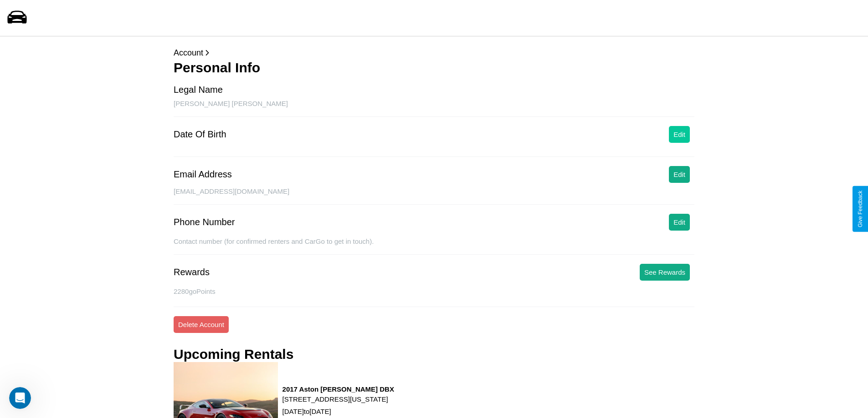  What do you see at coordinates (434, 53) in the screenshot?
I see `p: Account` at bounding box center [434, 53].